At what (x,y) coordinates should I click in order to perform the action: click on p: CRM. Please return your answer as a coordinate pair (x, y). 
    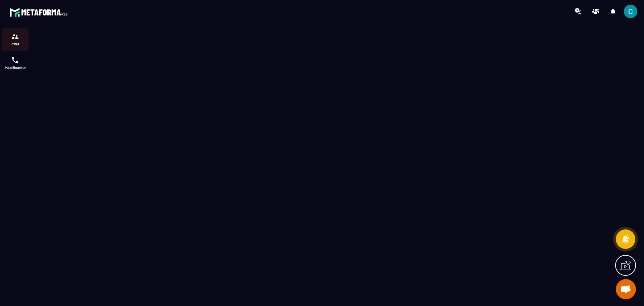
    Looking at the image, I should click on (15, 44).